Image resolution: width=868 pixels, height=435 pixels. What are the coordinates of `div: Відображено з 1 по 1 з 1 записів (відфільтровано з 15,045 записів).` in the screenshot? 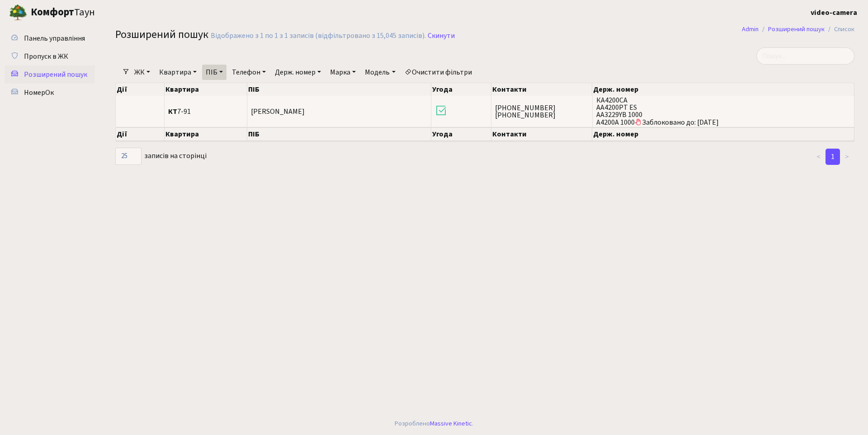 It's located at (318, 35).